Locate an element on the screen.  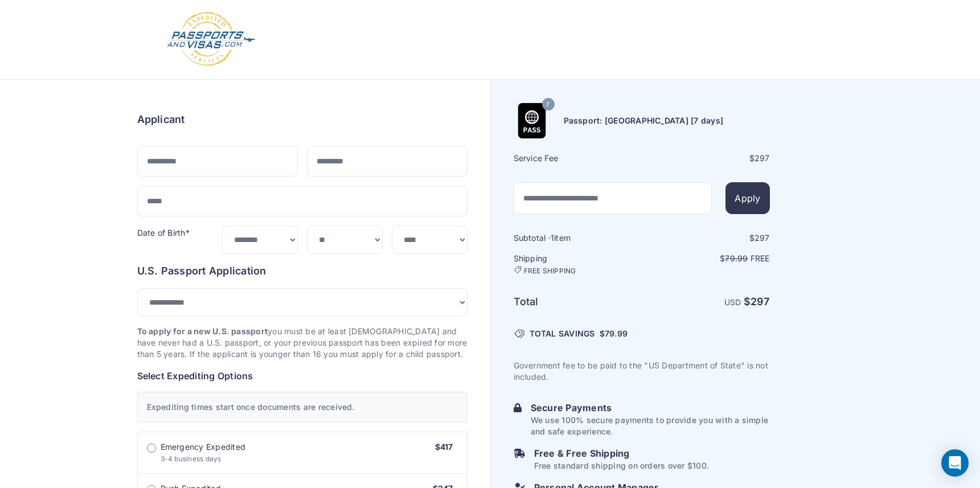
div: Expediting times start once documents are received. is located at coordinates (302, 407).